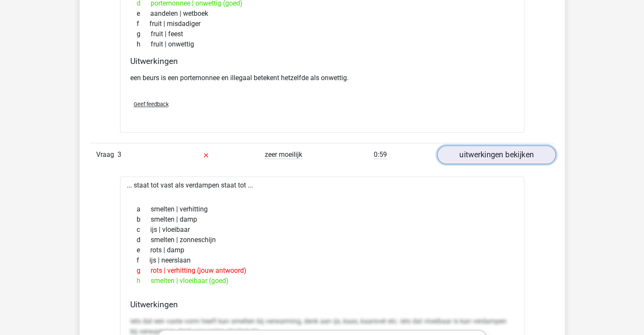  What do you see at coordinates (107, 155) in the screenshot?
I see `span: Vraag` at bounding box center [107, 155].